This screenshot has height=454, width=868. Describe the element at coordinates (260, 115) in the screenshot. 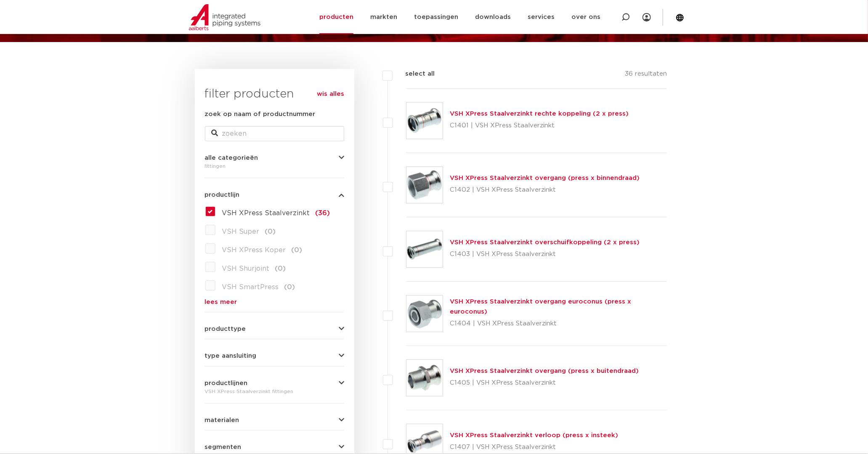

I see `label: zoek op naam of productnummer` at that location.